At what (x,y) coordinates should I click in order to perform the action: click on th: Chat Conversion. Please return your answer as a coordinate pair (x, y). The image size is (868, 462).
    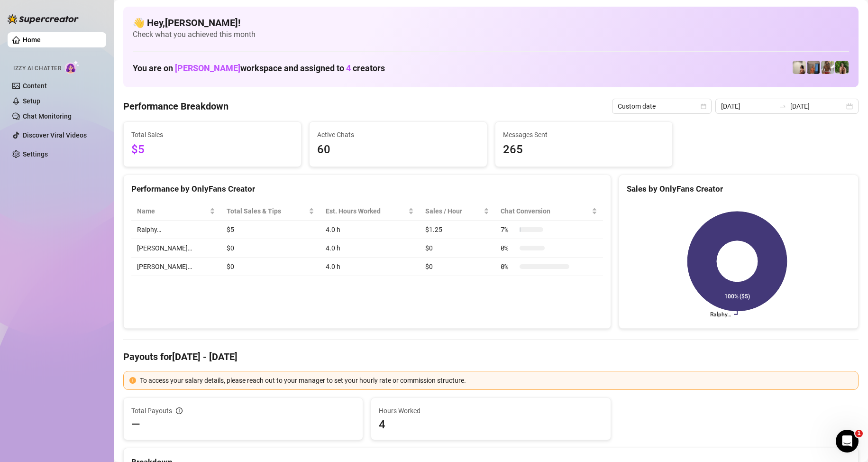
    Looking at the image, I should click on (549, 211).